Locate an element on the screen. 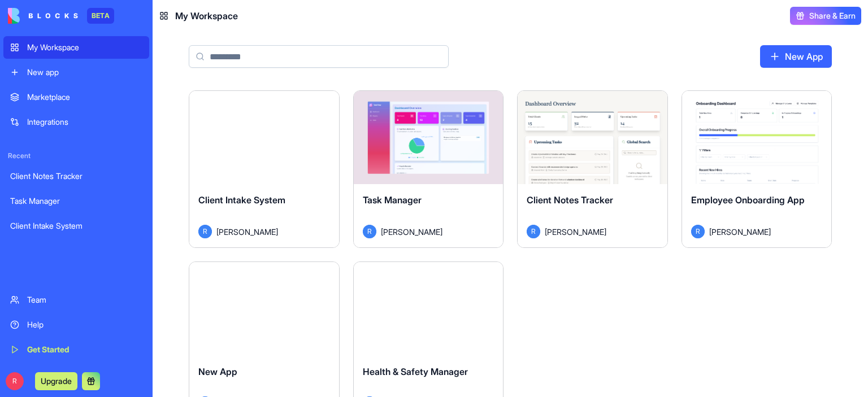 This screenshot has width=868, height=397. span: Task Manager is located at coordinates (392, 200).